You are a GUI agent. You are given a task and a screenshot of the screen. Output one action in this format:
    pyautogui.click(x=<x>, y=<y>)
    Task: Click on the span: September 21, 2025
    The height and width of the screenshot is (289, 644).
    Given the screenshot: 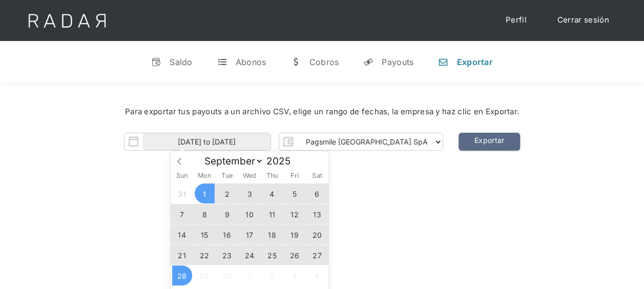 What is the action you would take?
    pyautogui.click(x=182, y=255)
    